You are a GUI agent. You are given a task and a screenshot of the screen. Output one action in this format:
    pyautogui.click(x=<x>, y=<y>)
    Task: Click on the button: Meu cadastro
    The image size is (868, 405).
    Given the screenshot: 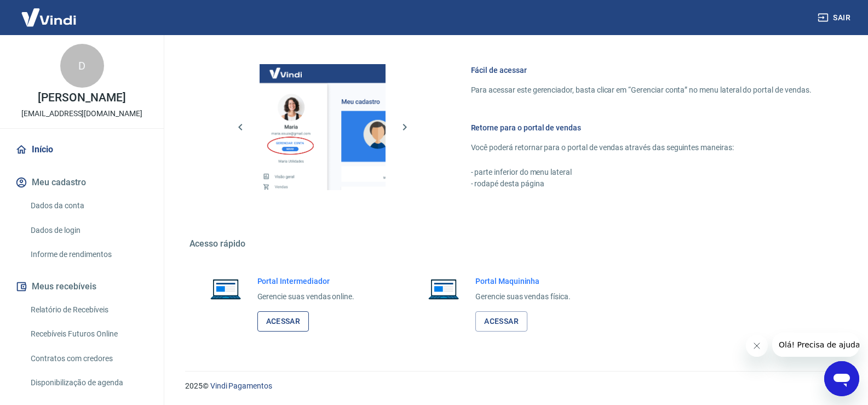 What is the action you would take?
    pyautogui.click(x=82, y=182)
    